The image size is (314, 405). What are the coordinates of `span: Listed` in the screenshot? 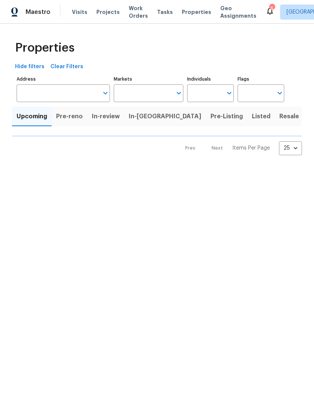 It's located at (261, 116).